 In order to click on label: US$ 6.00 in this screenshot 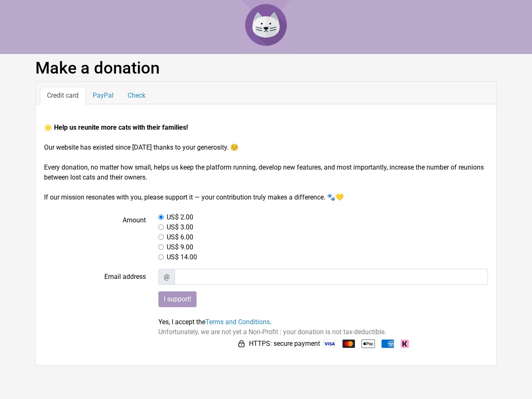, I will do `click(180, 238)`.